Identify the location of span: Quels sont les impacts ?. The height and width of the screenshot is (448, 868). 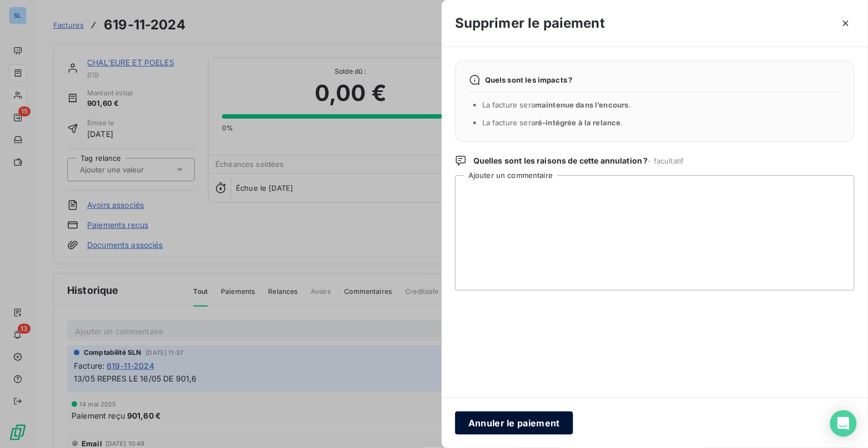
(529, 80).